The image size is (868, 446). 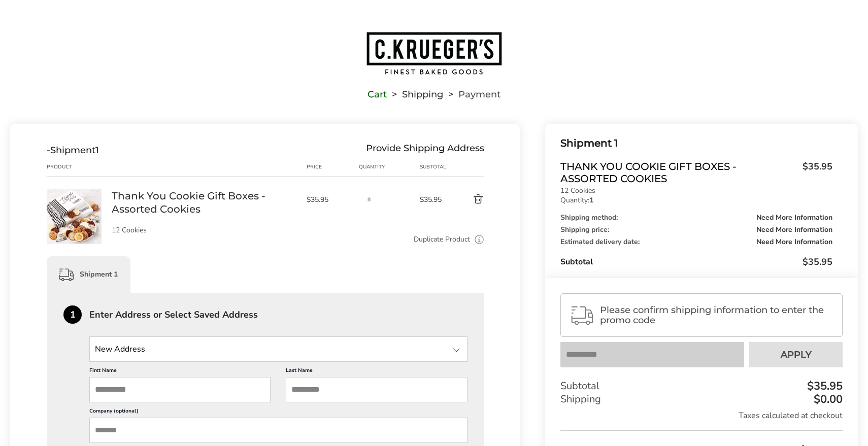 What do you see at coordinates (696, 172) in the screenshot?
I see `a: Thank You Cookie Gift Boxes - Assorted Cookies$35.95` at bounding box center [696, 172].